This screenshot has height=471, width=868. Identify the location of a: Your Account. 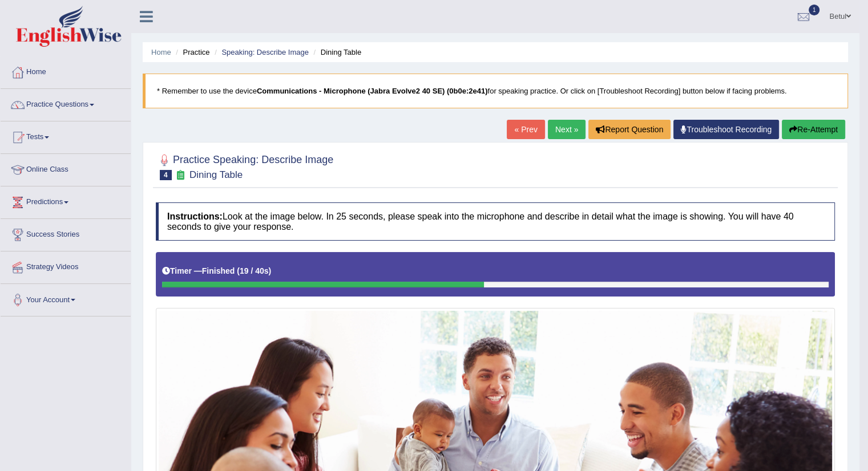
(66, 298).